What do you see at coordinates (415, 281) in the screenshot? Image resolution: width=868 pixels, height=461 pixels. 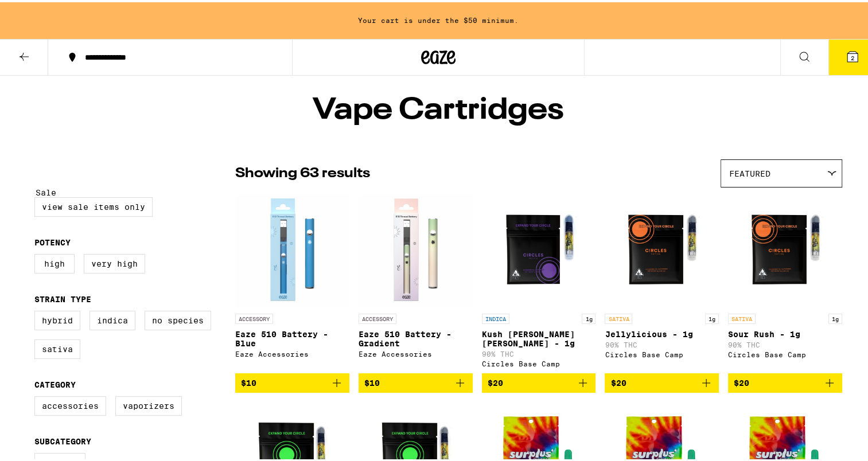 I see `a: Open page for Eaze 510 Battery - Gradient from Eaze Accessories` at bounding box center [415, 281].